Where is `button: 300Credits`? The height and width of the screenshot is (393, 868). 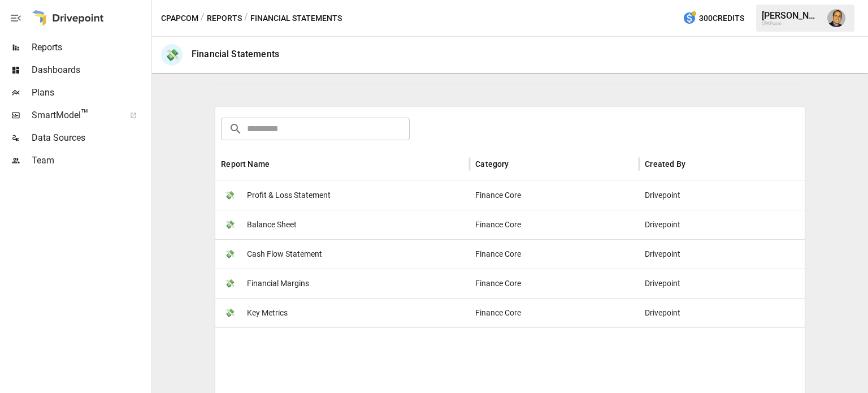 button: 300Credits is located at coordinates (713, 18).